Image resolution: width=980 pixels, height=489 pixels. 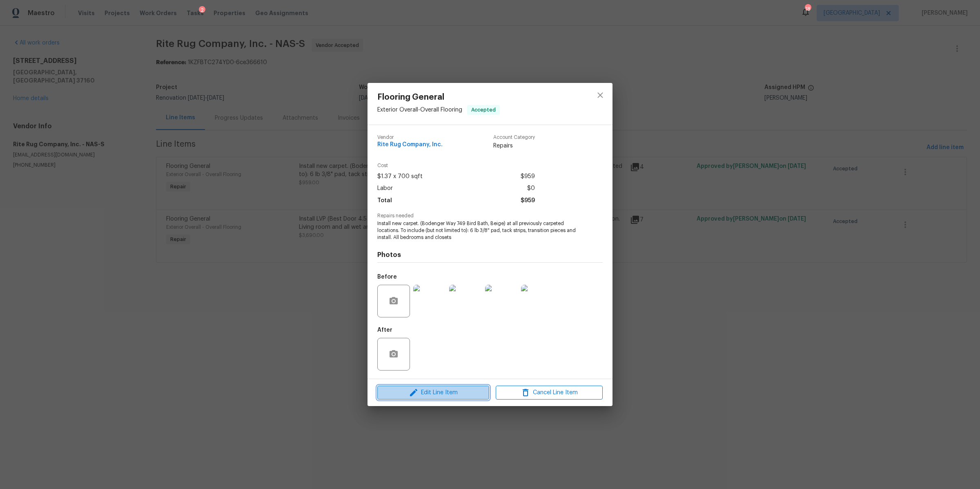 What do you see at coordinates (410, 137) in the screenshot?
I see `span: Vendor` at bounding box center [410, 137].